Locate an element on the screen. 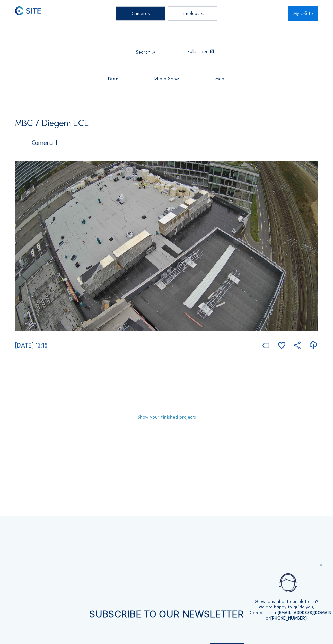 The image size is (333, 644). div: Questions about our platform? is located at coordinates (287, 601).